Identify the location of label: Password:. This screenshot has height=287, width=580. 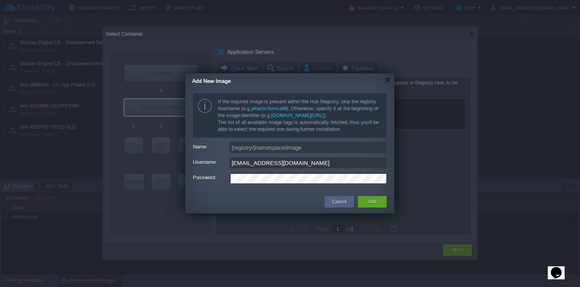
(210, 177).